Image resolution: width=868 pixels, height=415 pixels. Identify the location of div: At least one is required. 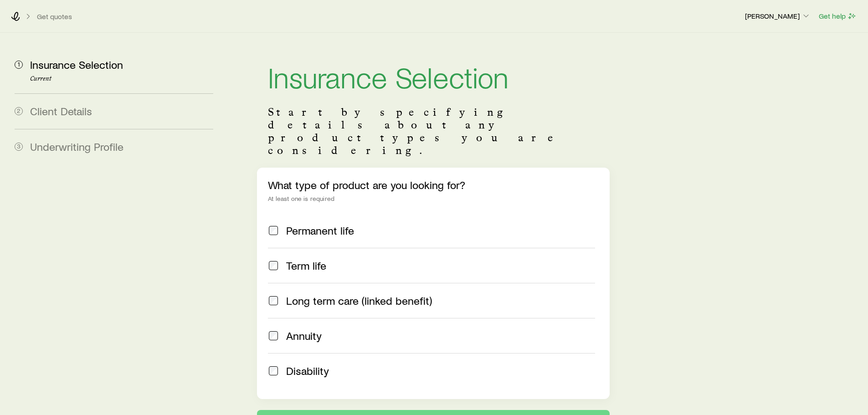
(433, 199).